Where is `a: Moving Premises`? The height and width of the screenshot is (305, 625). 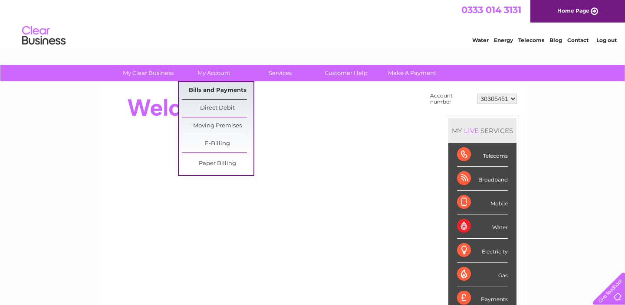
a: Moving Premises is located at coordinates (217, 126).